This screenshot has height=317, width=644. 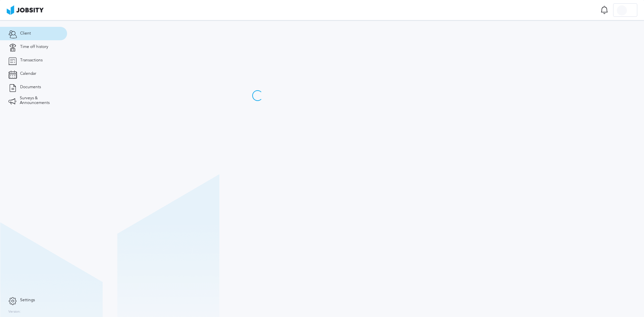 What do you see at coordinates (28, 74) in the screenshot?
I see `span: Calendar` at bounding box center [28, 74].